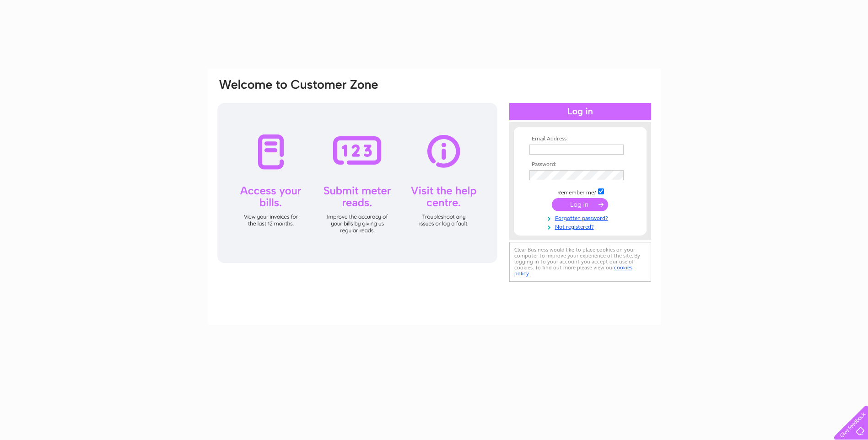 This screenshot has width=868, height=440. I want to click on div: Clear Business would like to place cookies on your computer to improve your experience of the sit..., so click(580, 262).